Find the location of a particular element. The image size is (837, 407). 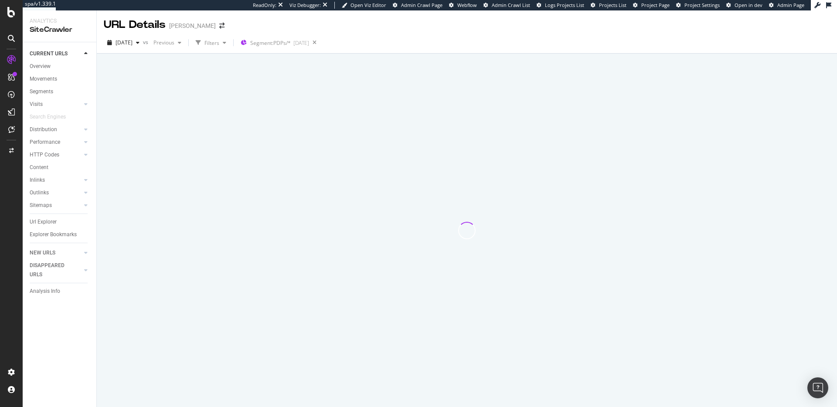

span: Admin Crawl Page is located at coordinates (422, 5).